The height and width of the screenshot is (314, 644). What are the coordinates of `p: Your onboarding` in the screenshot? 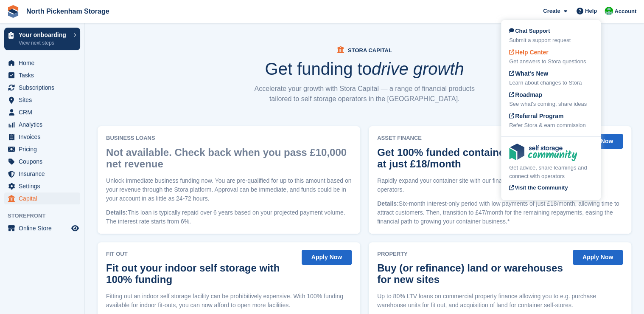 It's located at (44, 35).